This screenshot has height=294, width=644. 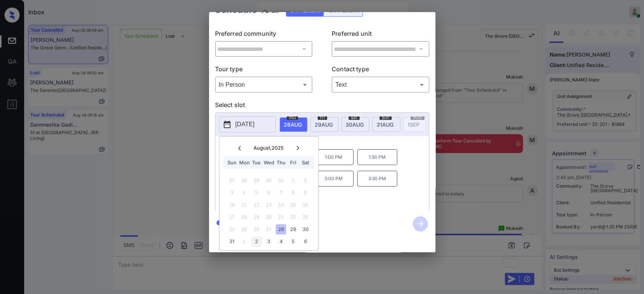 What do you see at coordinates (386, 118) in the screenshot?
I see `span: sun` at bounding box center [386, 118].